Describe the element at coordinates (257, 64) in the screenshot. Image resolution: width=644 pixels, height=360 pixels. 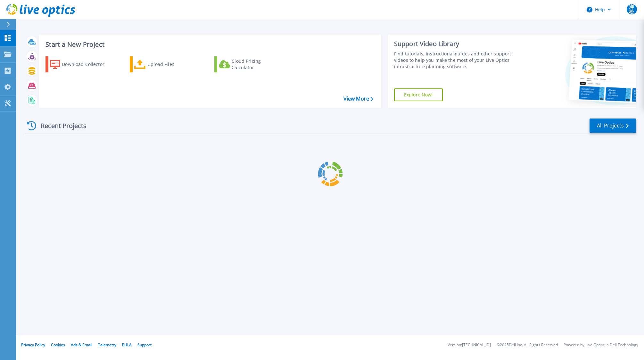
I see `div: Cloud Pricing Calculator` at that location.